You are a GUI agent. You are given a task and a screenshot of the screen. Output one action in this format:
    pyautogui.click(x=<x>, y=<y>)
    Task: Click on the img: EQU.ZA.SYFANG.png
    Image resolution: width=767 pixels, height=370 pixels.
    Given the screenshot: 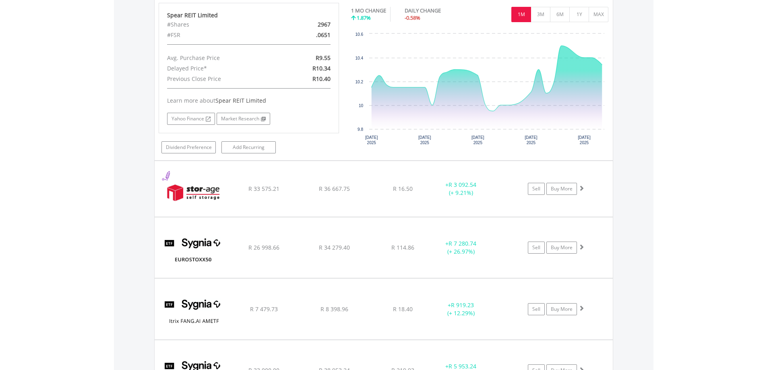 What is the action you would take?
    pyautogui.click(x=193, y=313)
    